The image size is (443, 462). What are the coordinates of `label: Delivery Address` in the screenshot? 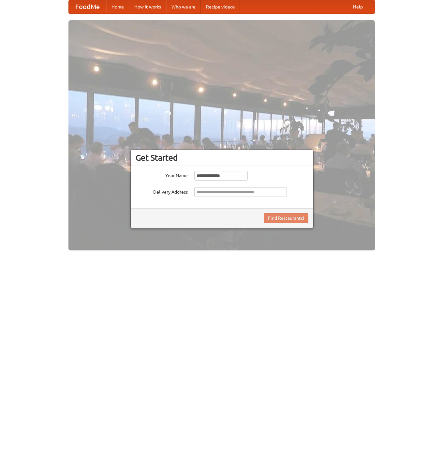 It's located at (162, 191).